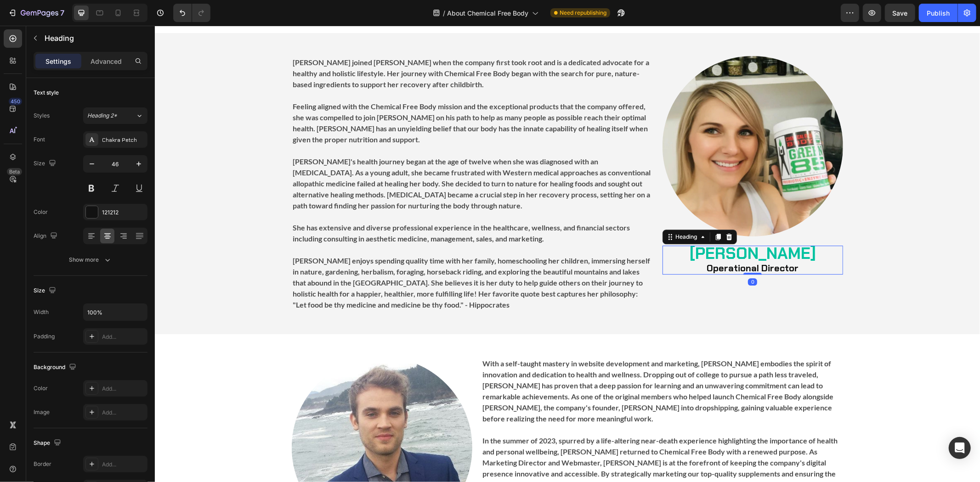  Describe the element at coordinates (90, 260) in the screenshot. I see `div: Show more` at that location.